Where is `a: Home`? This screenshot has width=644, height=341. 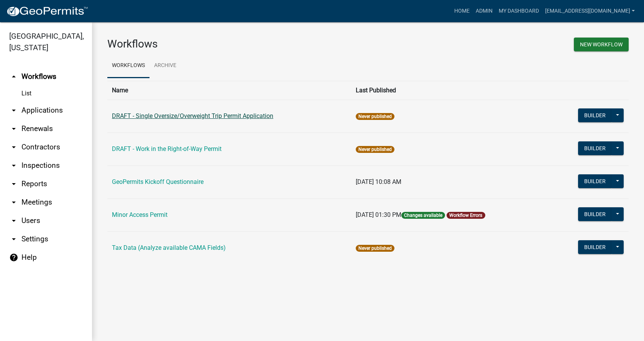
a: Home is located at coordinates (462, 11).